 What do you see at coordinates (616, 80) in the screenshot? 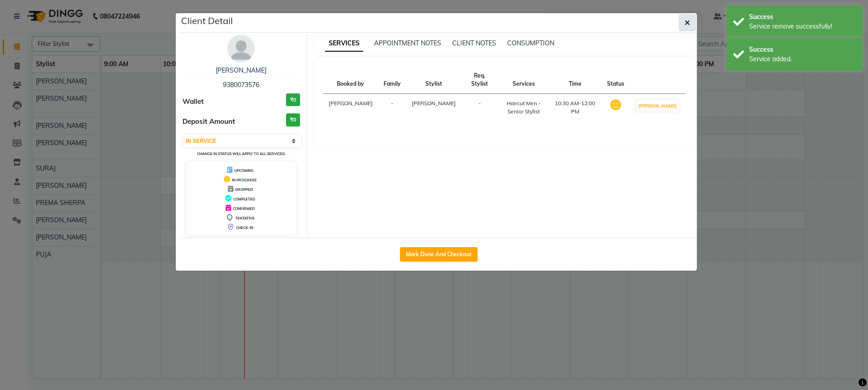
I see `th: Status` at bounding box center [616, 80].